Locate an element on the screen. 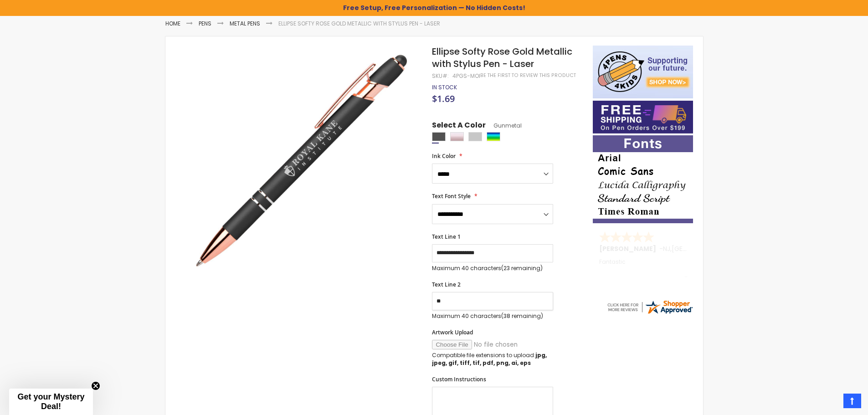  span: $1.69 is located at coordinates (443, 99).